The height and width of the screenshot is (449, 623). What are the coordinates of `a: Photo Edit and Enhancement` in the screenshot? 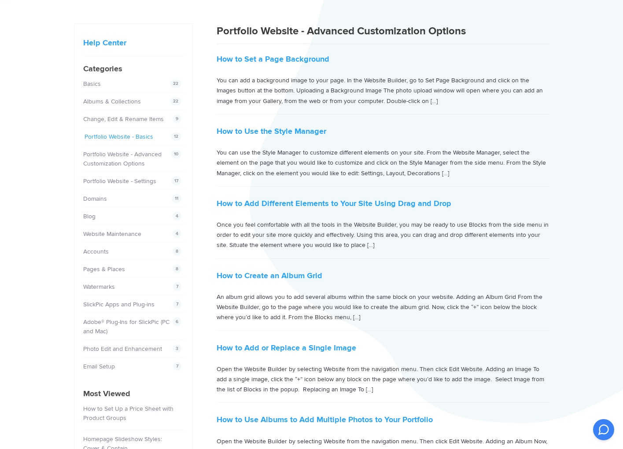 It's located at (122, 348).